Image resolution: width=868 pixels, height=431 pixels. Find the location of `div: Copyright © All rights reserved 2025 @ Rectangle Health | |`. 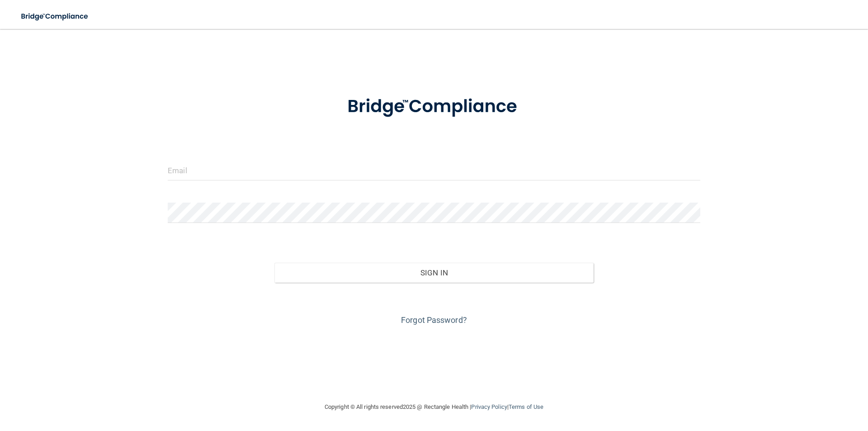

div: Copyright © All rights reserved 2025 @ Rectangle Health | | is located at coordinates (434, 407).